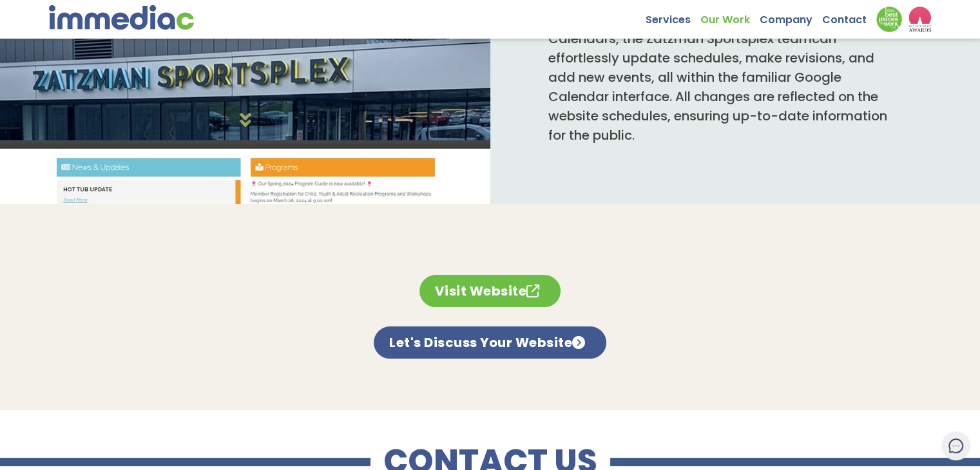 The height and width of the screenshot is (470, 980). Describe the element at coordinates (491, 291) in the screenshot. I see `a: Visit Website` at that location.